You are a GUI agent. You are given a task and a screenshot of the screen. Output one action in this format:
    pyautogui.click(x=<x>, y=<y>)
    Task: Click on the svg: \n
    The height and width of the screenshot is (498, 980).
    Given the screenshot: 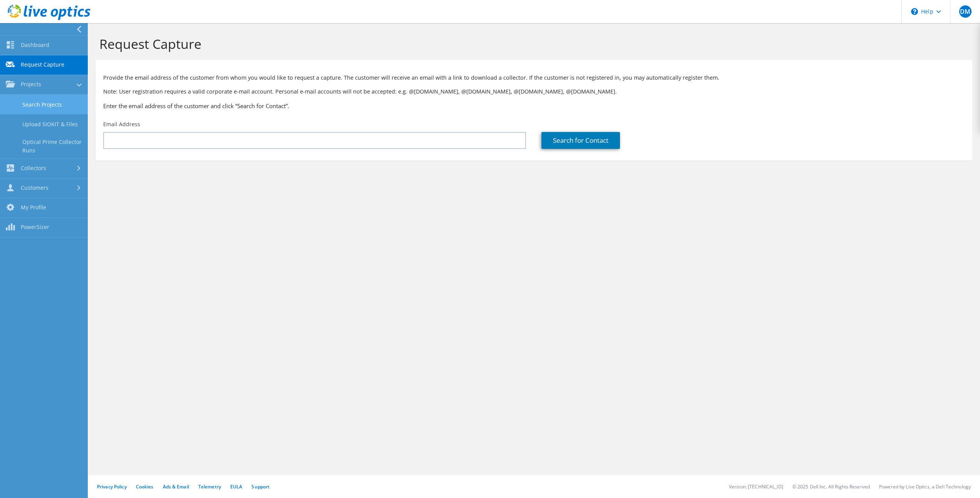 What is the action you would take?
    pyautogui.click(x=914, y=11)
    